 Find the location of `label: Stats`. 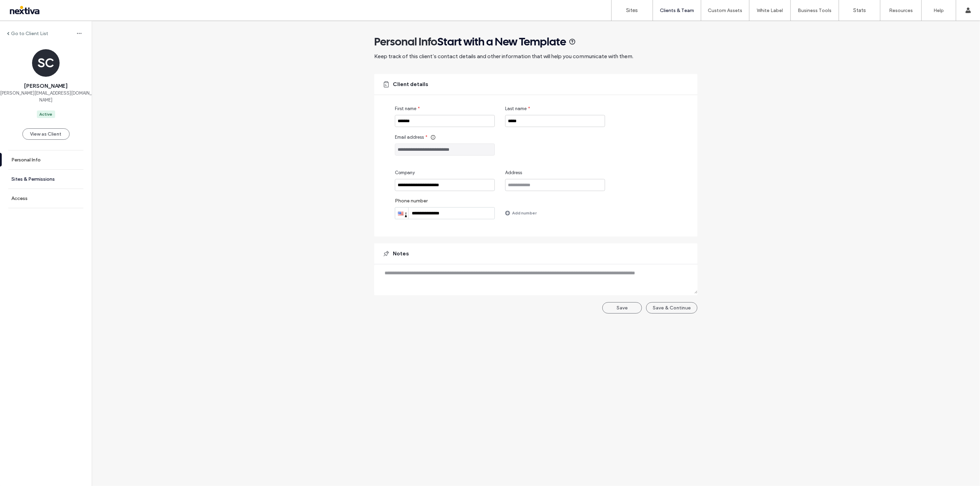

label: Stats is located at coordinates (860, 10).